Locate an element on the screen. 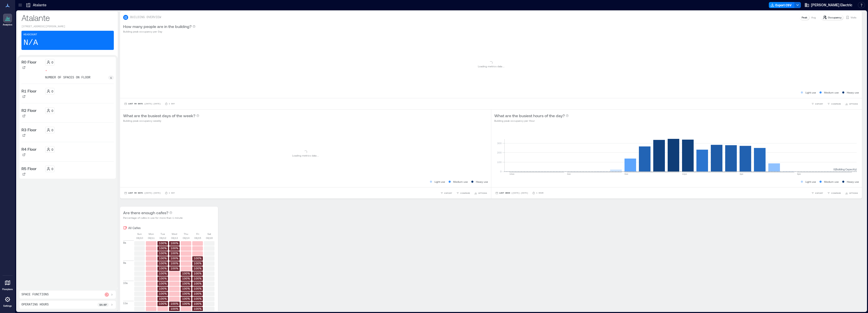 Image resolution: width=868 pixels, height=313 pixels. a: Floorplans is located at coordinates (7, 284).